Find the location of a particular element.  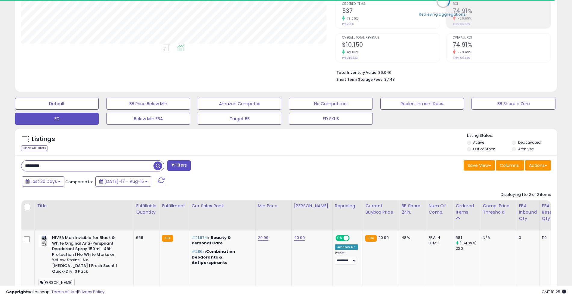

div: 0 is located at coordinates (526, 237).